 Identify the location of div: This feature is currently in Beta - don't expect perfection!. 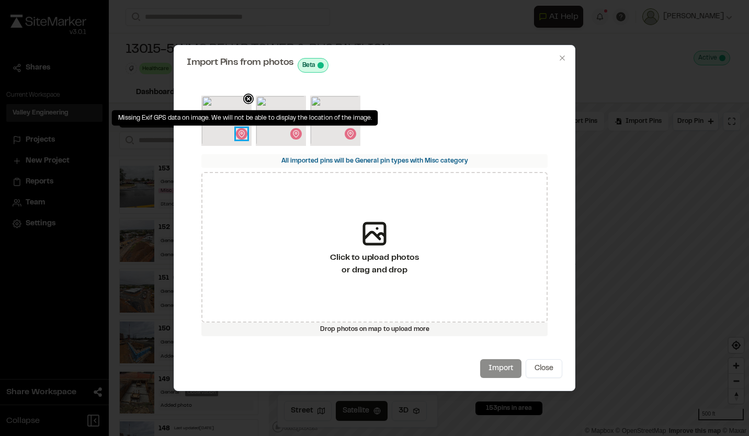
(313, 65).